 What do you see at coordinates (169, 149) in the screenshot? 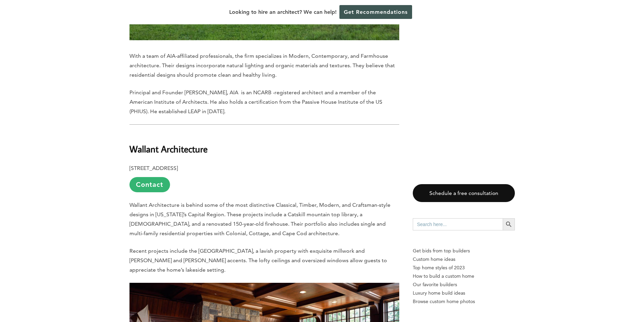
I see `b: Wallant Architecture` at bounding box center [169, 149].